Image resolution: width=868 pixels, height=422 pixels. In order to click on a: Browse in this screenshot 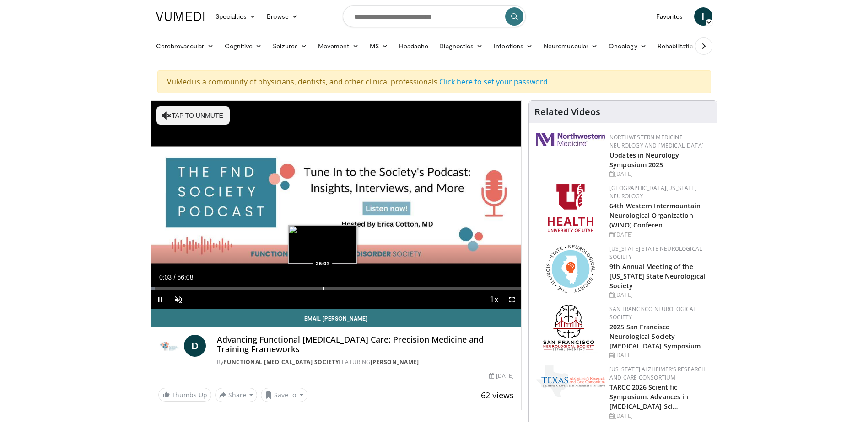, I will do `click(283, 17)`.